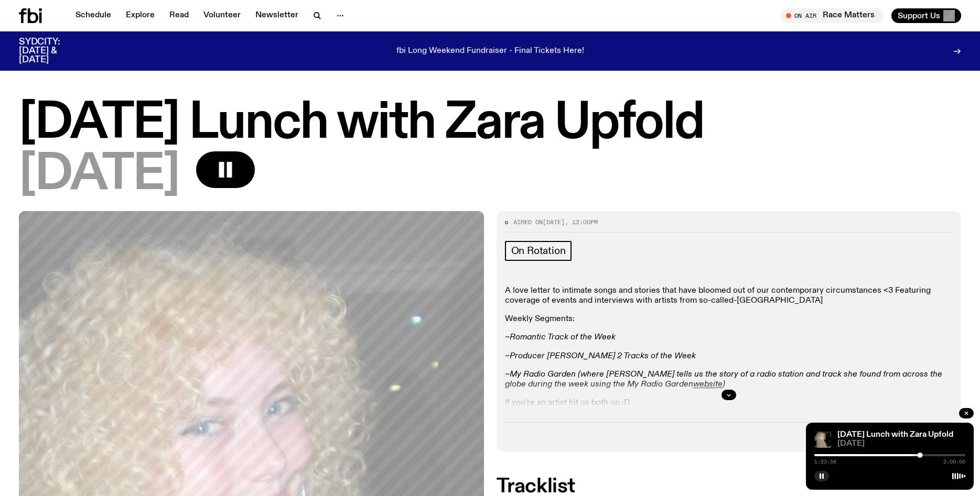 The width and height of the screenshot is (980, 496). What do you see at coordinates (490, 51) in the screenshot?
I see `p: fbi Long Weekend Fundraiser - Final Tickets Here!` at bounding box center [490, 51].